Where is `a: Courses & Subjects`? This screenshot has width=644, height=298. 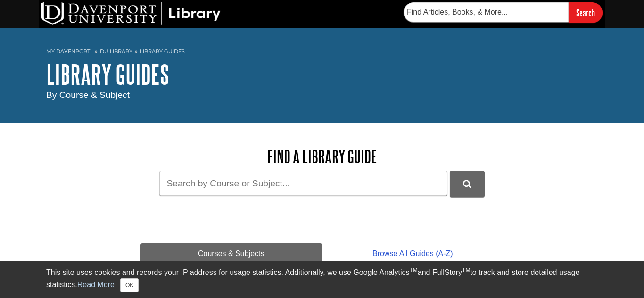
a: Courses & Subjects is located at coordinates (231, 254).